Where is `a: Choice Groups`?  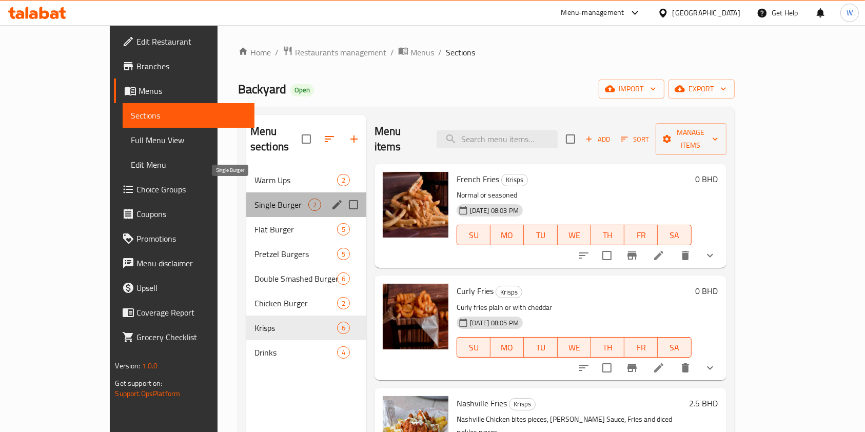 a: Choice Groups is located at coordinates (184, 189).